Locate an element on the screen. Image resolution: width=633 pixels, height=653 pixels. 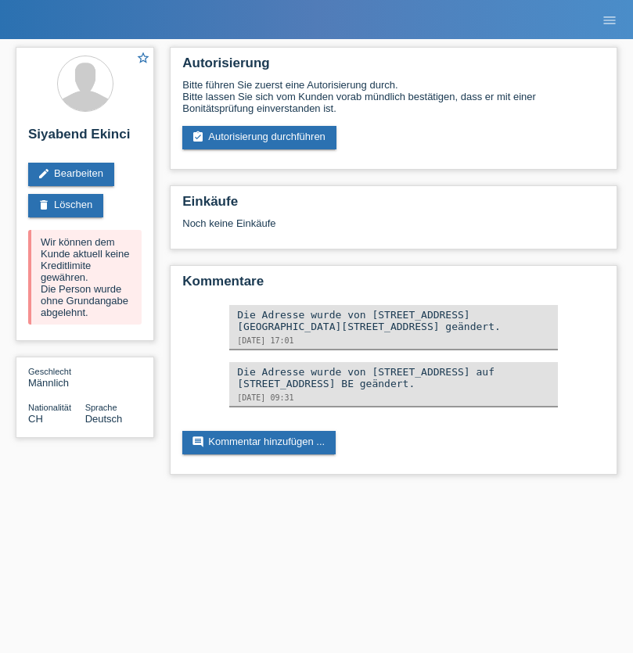
i: assignment_turned_in is located at coordinates (198, 137).